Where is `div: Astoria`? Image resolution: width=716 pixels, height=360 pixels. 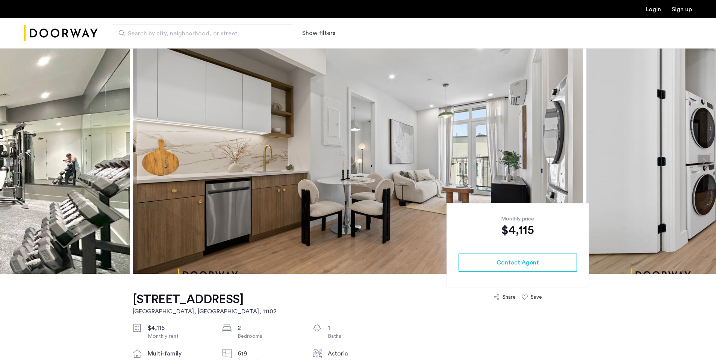 div: Astoria is located at coordinates (359, 353).